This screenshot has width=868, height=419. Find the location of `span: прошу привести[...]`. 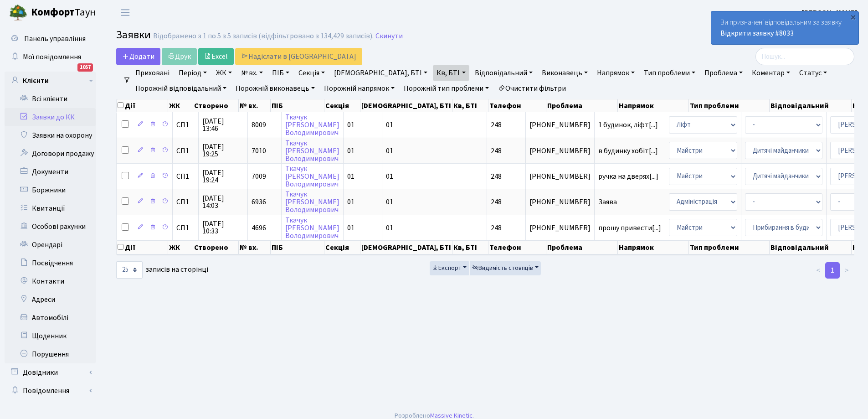

span: прошу привести[...] is located at coordinates (630, 228).